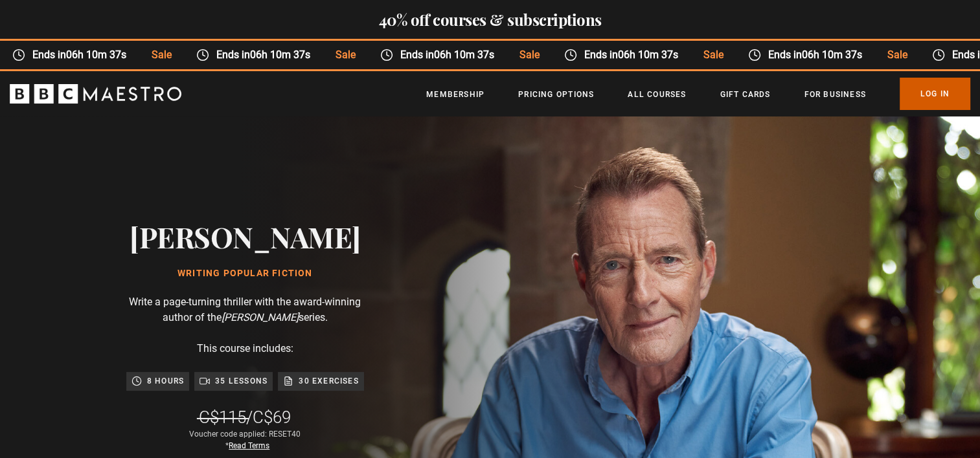 This screenshot has height=458, width=980. I want to click on a: Gift Cards, so click(745, 95).